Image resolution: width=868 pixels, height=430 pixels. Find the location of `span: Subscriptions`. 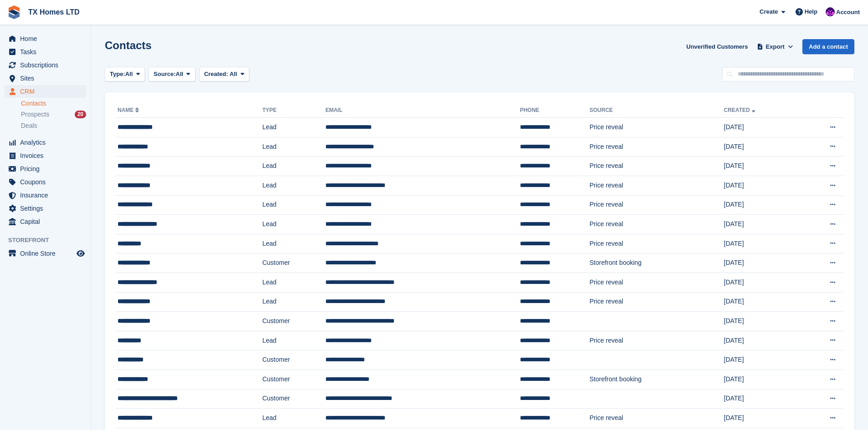

span: Subscriptions is located at coordinates (47, 65).